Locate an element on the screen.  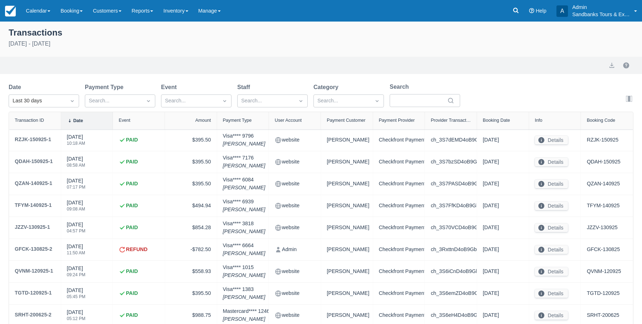
a: TGTD-120925 is located at coordinates (602, 293).